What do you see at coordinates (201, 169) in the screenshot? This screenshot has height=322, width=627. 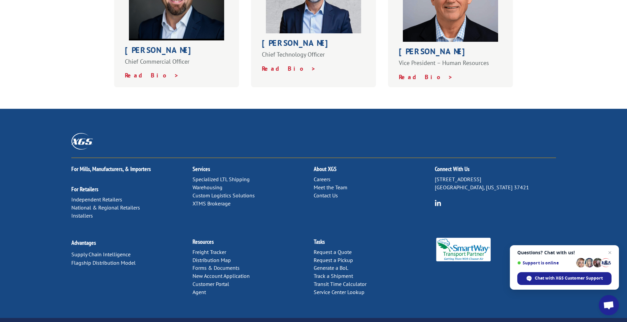 I see `a: Services` at bounding box center [201, 169].